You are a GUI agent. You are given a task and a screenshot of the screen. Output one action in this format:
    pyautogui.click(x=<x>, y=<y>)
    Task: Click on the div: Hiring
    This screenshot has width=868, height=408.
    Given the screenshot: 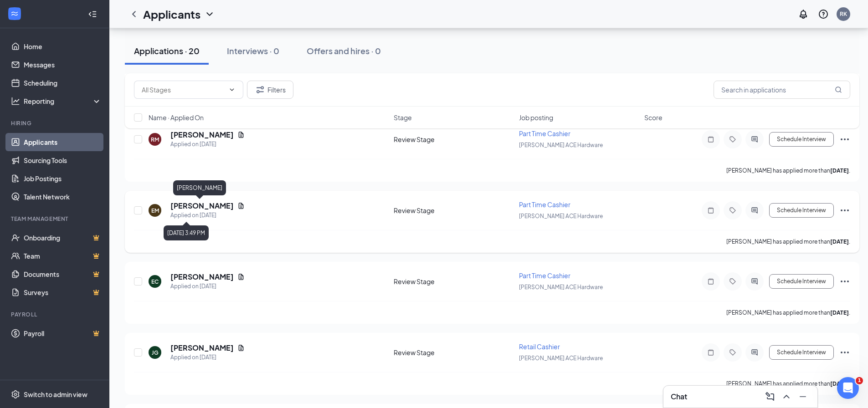 What is the action you would take?
    pyautogui.click(x=55, y=123)
    